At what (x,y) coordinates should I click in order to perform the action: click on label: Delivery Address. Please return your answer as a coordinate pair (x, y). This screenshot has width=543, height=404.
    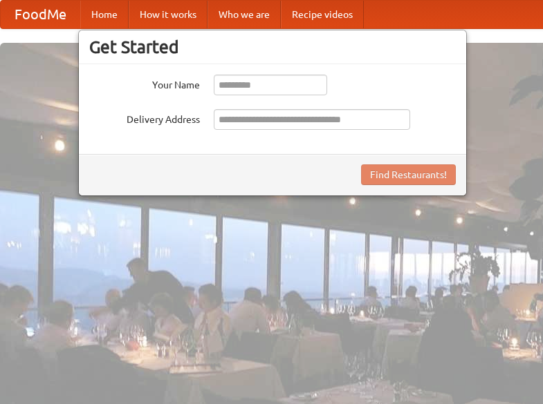
    Looking at the image, I should click on (145, 118).